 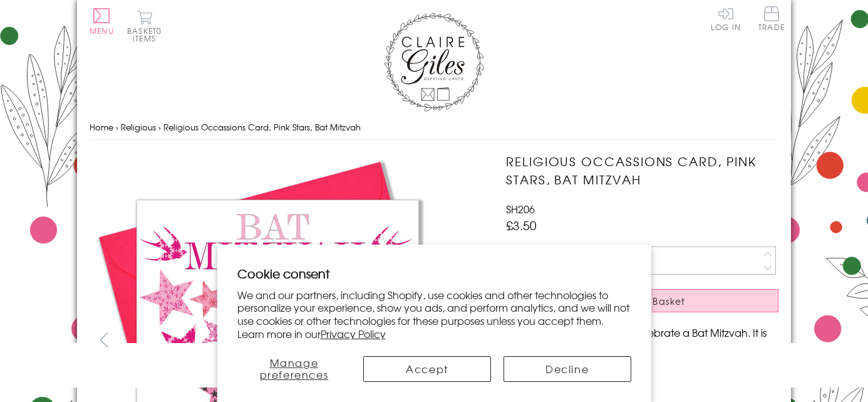 What do you see at coordinates (434, 314) in the screenshot?
I see `p: We and our partners, including Shopify, use cookies and other technologies to personalize your ex...` at bounding box center [434, 314].